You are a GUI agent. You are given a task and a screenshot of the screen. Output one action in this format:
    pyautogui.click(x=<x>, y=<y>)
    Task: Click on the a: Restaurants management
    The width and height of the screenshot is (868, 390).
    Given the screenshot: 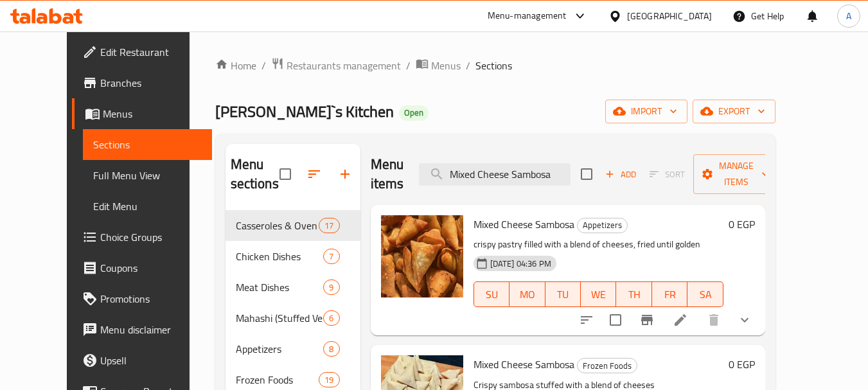 What is the action you would take?
    pyautogui.click(x=336, y=66)
    